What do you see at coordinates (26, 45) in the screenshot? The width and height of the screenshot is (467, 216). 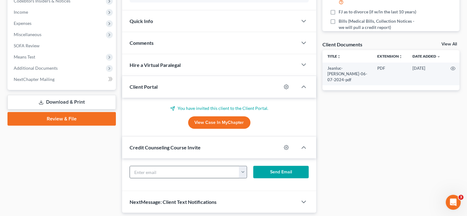 I see `span: SOFA Review` at bounding box center [26, 45].